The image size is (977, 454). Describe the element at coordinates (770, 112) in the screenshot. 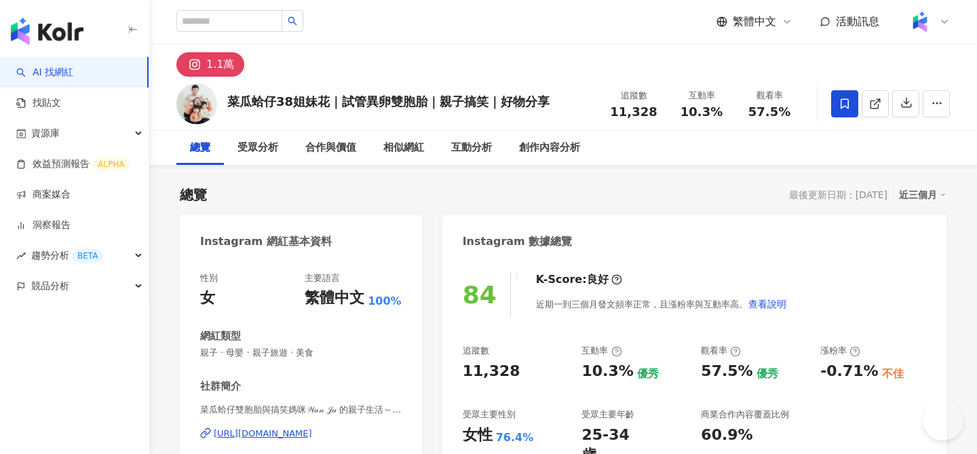

I see `span: 57.5%` at that location.